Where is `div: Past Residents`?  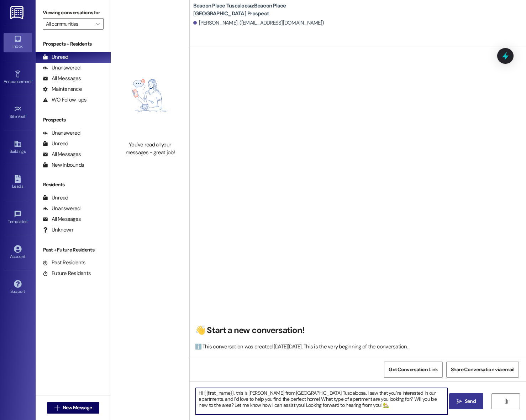 div: Past Residents is located at coordinates (64, 262).